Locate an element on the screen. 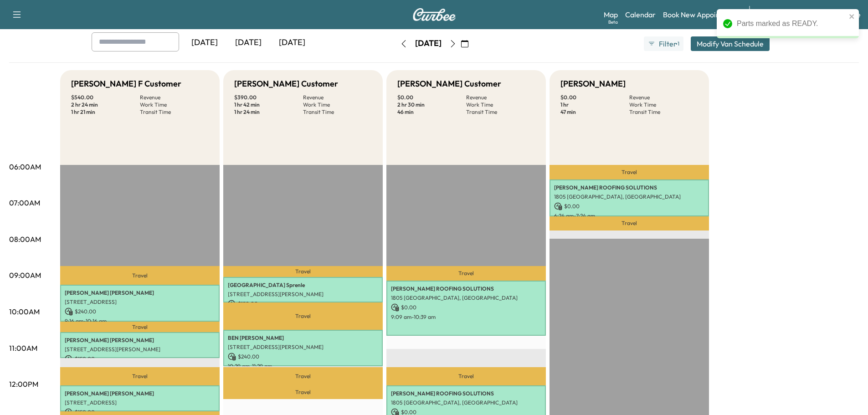  p: $ 540.00 is located at coordinates (105, 98).